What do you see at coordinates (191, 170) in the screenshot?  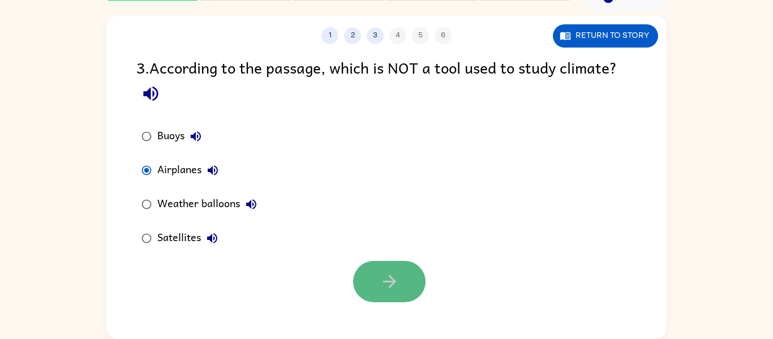 I see `div: Airplanes` at bounding box center [191, 170].